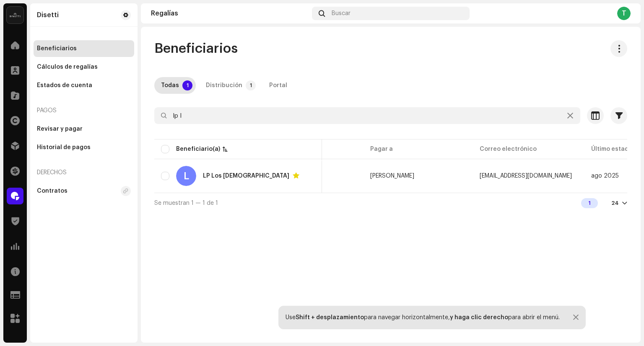 The image size is (644, 346). Describe the element at coordinates (624, 13) in the screenshot. I see `div: T` at that location.